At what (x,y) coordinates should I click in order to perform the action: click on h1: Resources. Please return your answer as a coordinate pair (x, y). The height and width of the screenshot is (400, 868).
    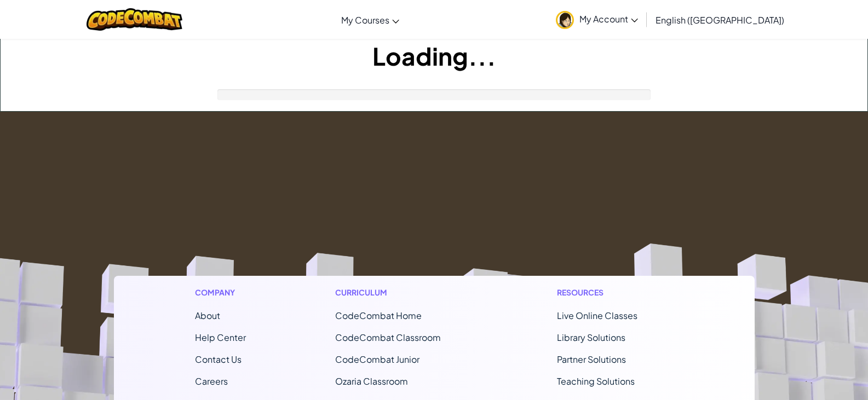
    Looking at the image, I should click on (615, 292).